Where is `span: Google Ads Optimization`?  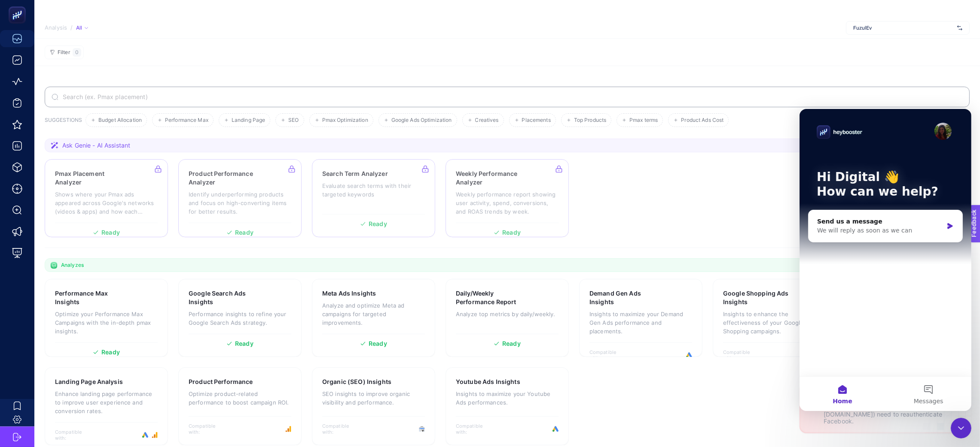 span: Google Ads Optimization is located at coordinates (422, 120).